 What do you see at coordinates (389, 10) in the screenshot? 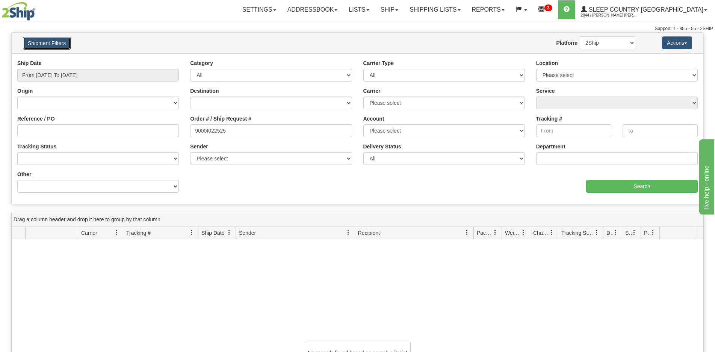
I see `a: Ship` at bounding box center [389, 10].